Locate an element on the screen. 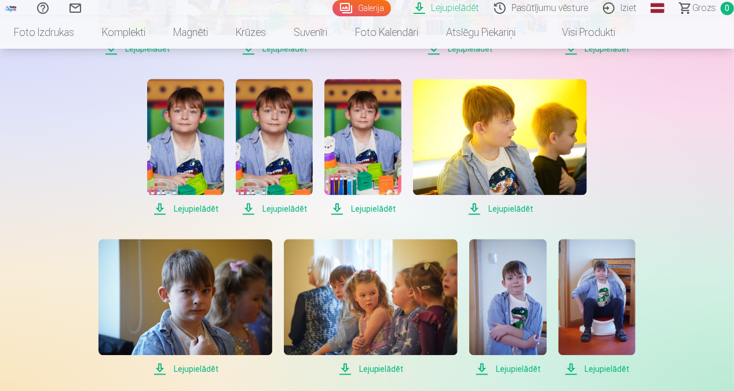 The width and height of the screenshot is (734, 391). a: Atslēgu piekariņi is located at coordinates (481, 32).